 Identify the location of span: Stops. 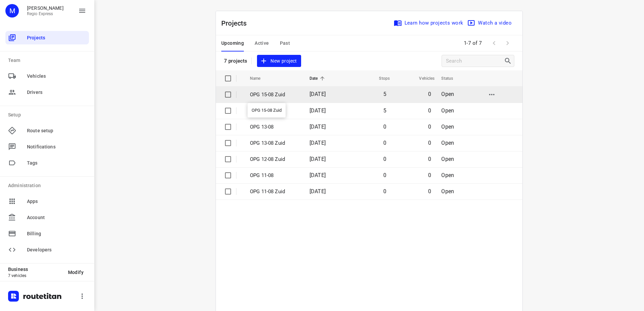
(380, 78).